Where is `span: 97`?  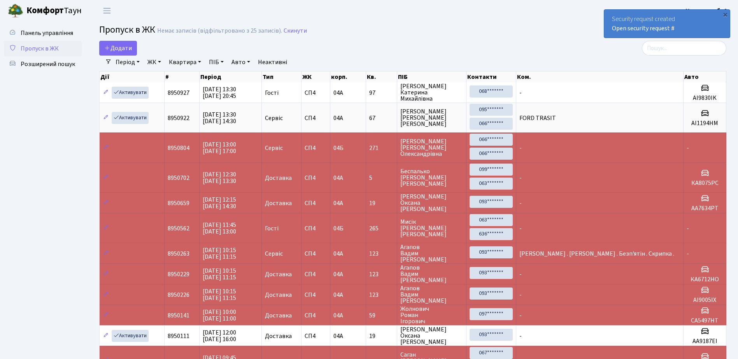
span: 97 is located at coordinates (381, 93).